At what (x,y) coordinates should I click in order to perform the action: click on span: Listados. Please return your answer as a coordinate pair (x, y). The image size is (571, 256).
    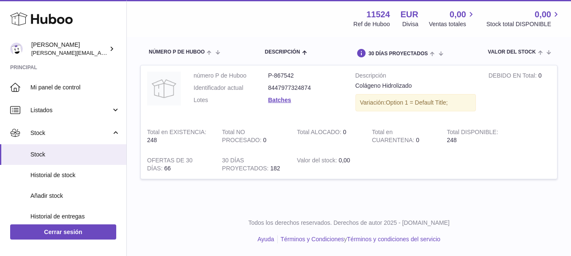
    Looking at the image, I should click on (71, 110).